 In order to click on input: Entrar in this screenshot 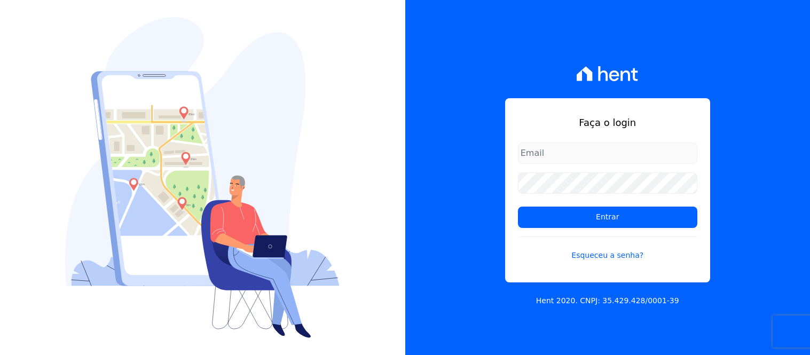, I will do `click(608, 217)`.